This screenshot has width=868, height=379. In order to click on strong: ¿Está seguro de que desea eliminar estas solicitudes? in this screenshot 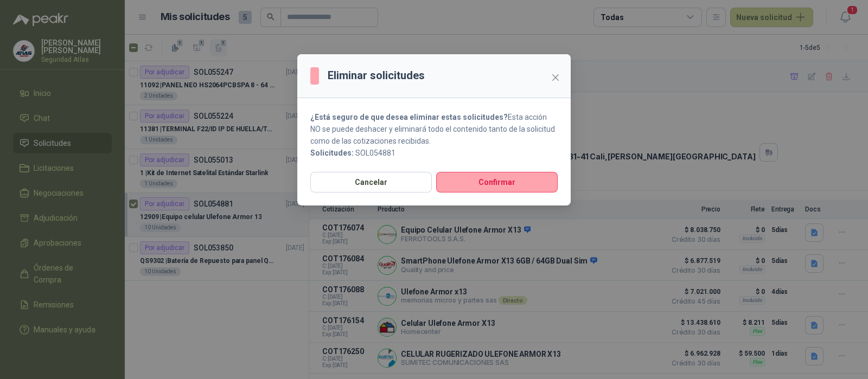, I will do `click(409, 117)`.